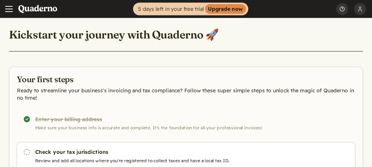 Image resolution: width=372 pixels, height=167 pixels. I want to click on p: Ready to streamline your business's invoicing and tax compliance? Follow these super simple steps..., so click(186, 94).